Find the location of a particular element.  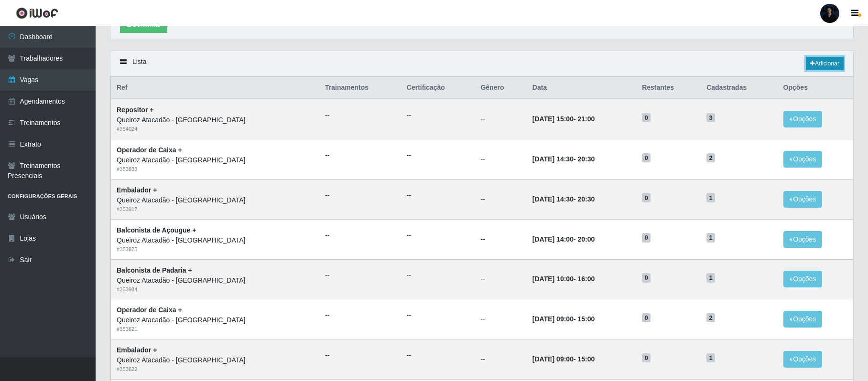

th: Trainamentos is located at coordinates (360, 88).